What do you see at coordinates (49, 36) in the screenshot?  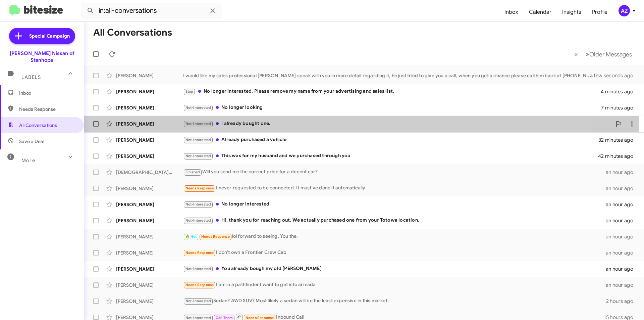 I see `span: Special Campaign` at bounding box center [49, 36].